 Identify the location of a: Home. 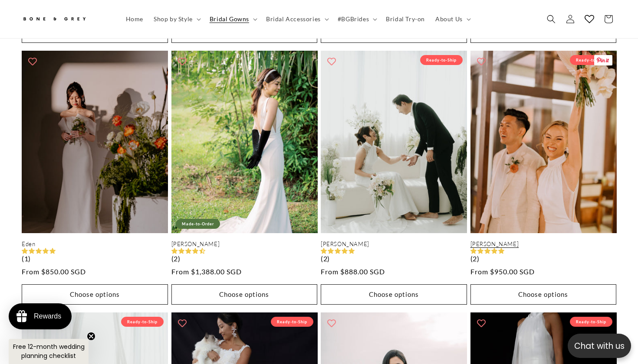
(135, 19).